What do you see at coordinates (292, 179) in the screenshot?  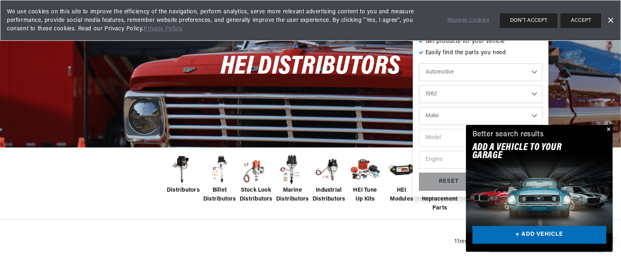 I see `a: Marine Distributors Marine Distributors` at bounding box center [292, 179].